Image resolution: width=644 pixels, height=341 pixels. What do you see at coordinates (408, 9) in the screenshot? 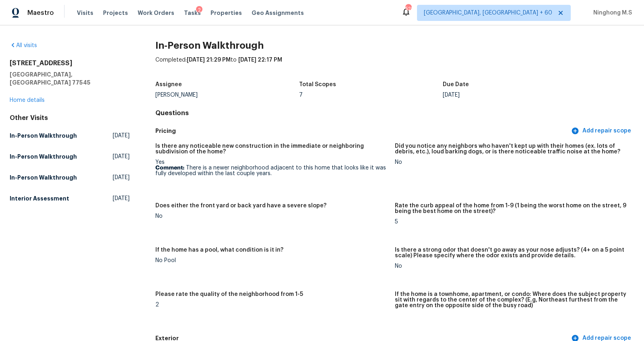
I see `div: 529` at bounding box center [408, 9].